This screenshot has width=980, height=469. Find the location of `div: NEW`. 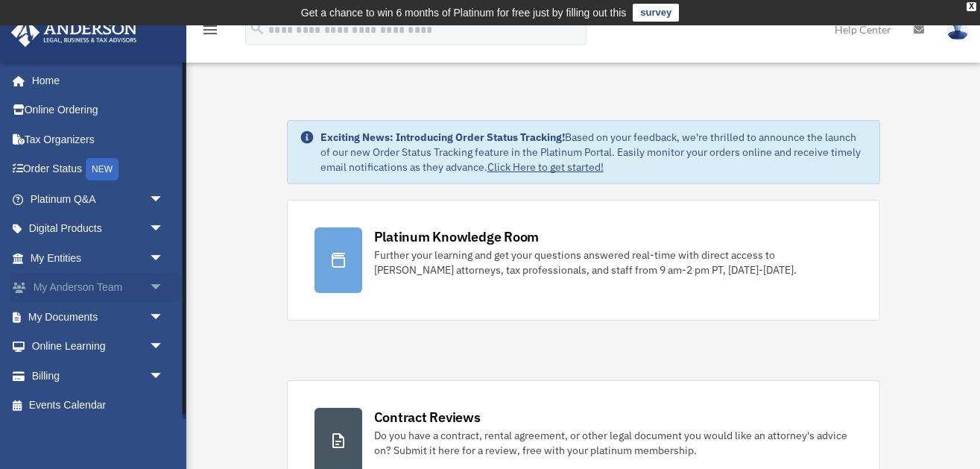

div: NEW is located at coordinates (102, 169).